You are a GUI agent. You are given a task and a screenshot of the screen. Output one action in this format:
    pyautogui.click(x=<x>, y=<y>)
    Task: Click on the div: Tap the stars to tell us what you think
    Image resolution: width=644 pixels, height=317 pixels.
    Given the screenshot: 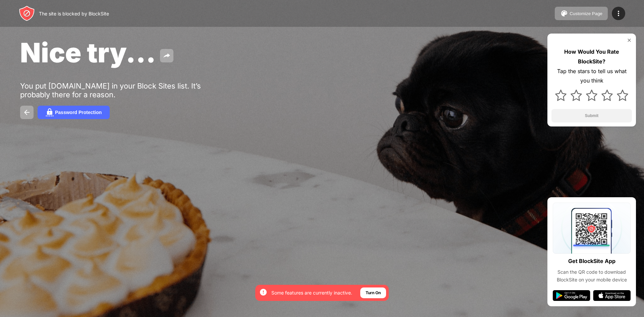 What is the action you would take?
    pyautogui.click(x=592, y=76)
    